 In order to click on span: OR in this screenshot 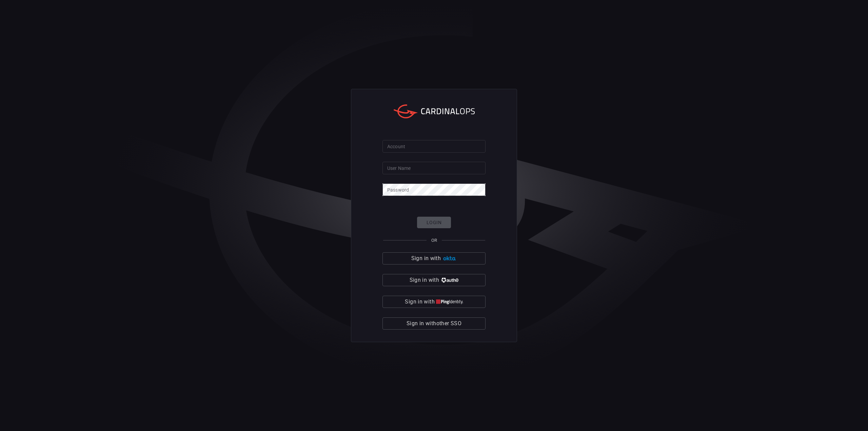, I will do `click(434, 240)`.